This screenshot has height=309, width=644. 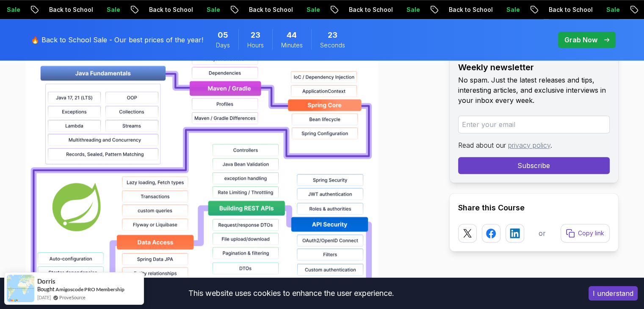 What do you see at coordinates (613, 294) in the screenshot?
I see `button: Accept cookies` at bounding box center [613, 294].